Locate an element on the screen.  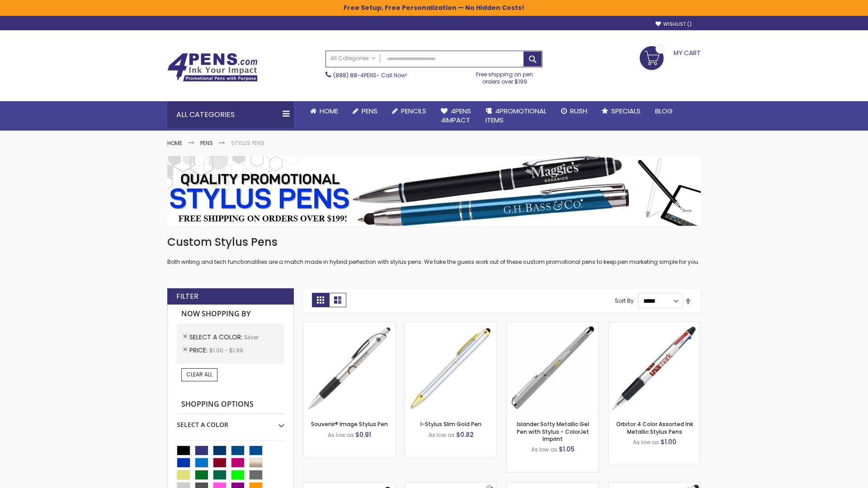
a: Orbitor 4 Color Assorted Ink Metallic Stylus Pens is located at coordinates (655, 428).